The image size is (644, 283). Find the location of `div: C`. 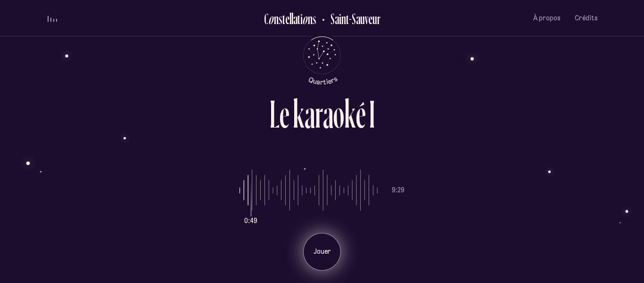

div: C is located at coordinates (266, 18).